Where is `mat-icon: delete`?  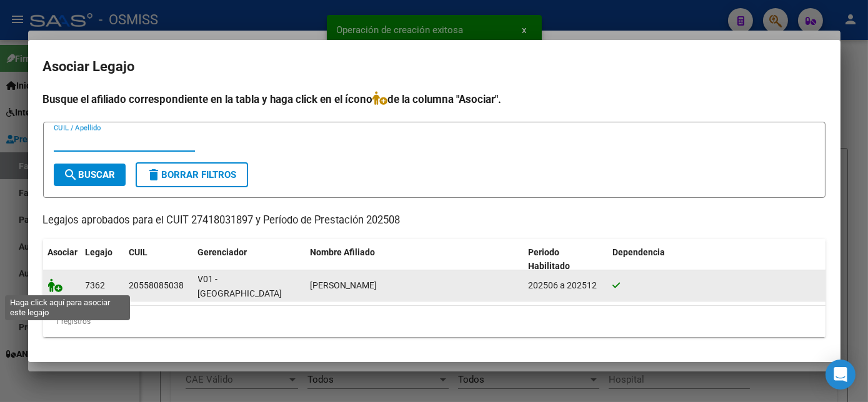
mat-icon: delete is located at coordinates (154, 175).